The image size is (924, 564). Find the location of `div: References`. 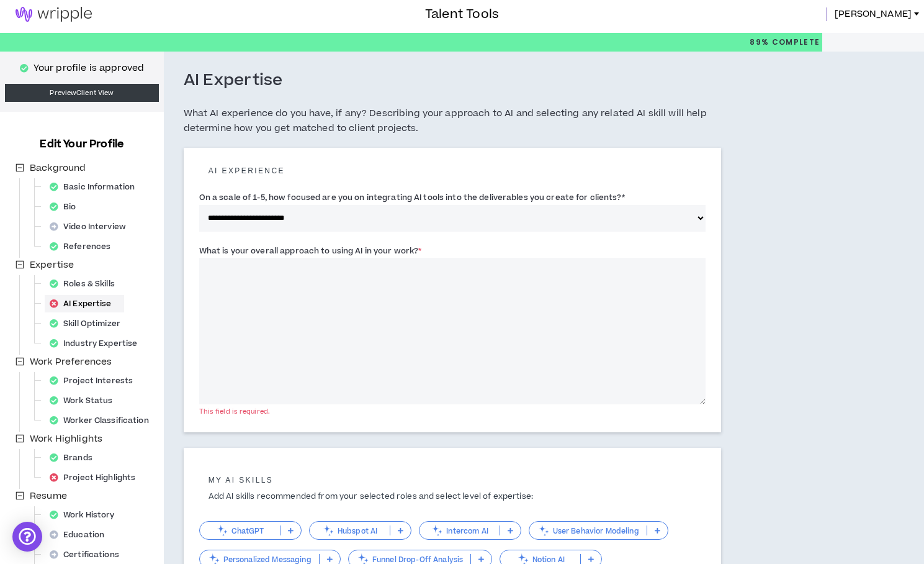

div: References is located at coordinates (84, 247).